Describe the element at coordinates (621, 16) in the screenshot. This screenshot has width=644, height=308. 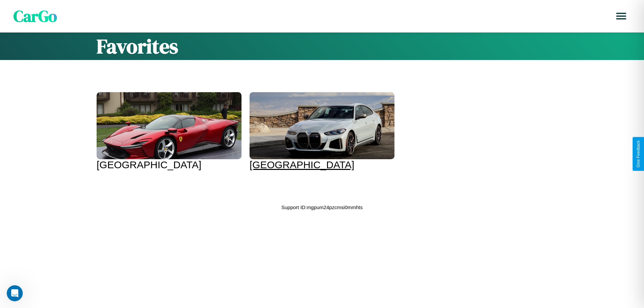
I see `button: Open menu` at that location.